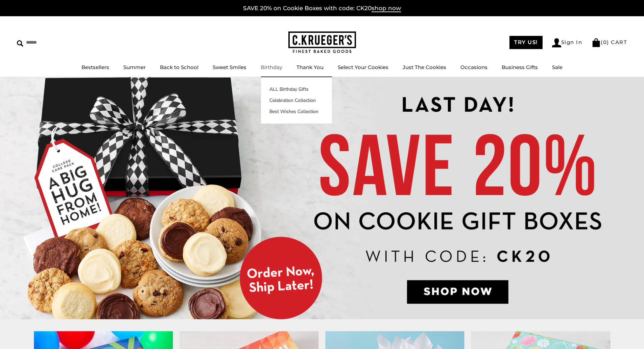 The width and height of the screenshot is (644, 349). I want to click on a: Best Wishes Collection, so click(296, 111).